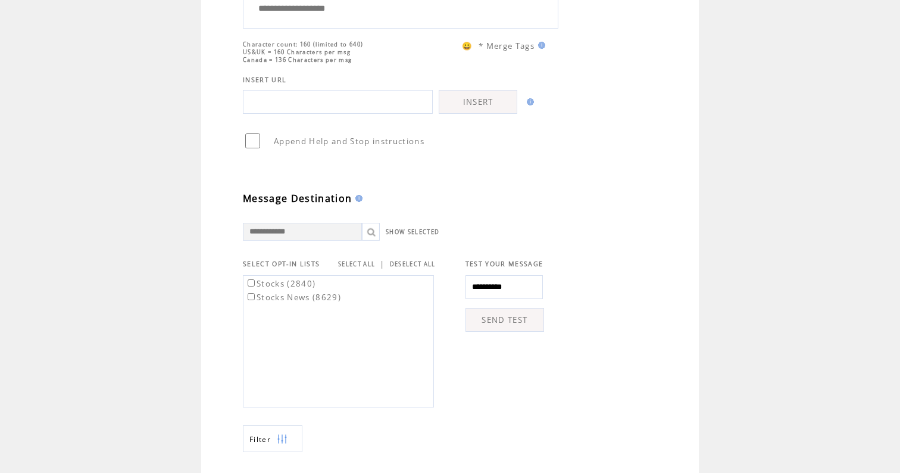 Image resolution: width=900 pixels, height=473 pixels. Describe the element at coordinates (504, 264) in the screenshot. I see `span: TEST YOUR MESSAGE` at that location.